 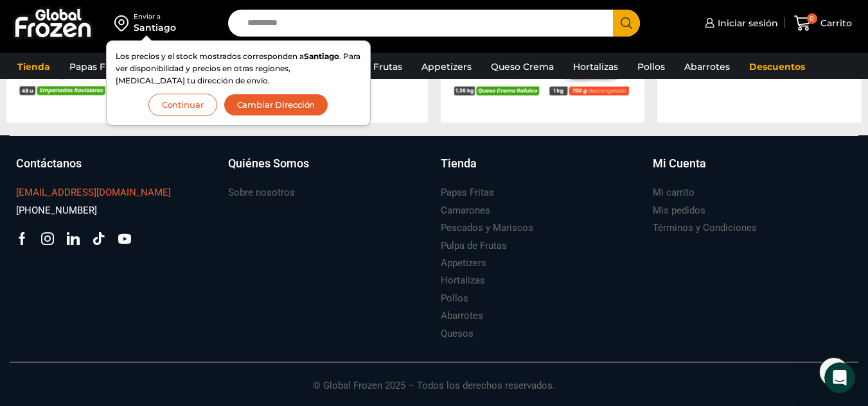 What do you see at coordinates (155, 17) in the screenshot?
I see `div: Enviar a` at bounding box center [155, 17].